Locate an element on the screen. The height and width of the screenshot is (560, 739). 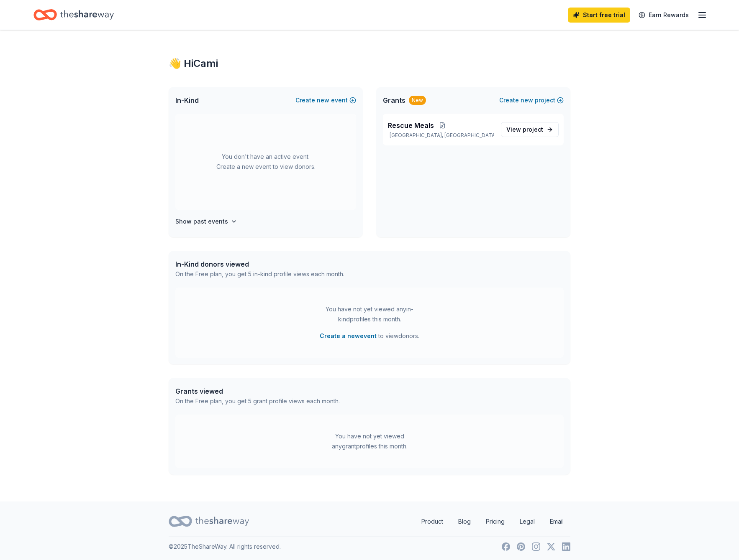
a: View project is located at coordinates (530, 129).